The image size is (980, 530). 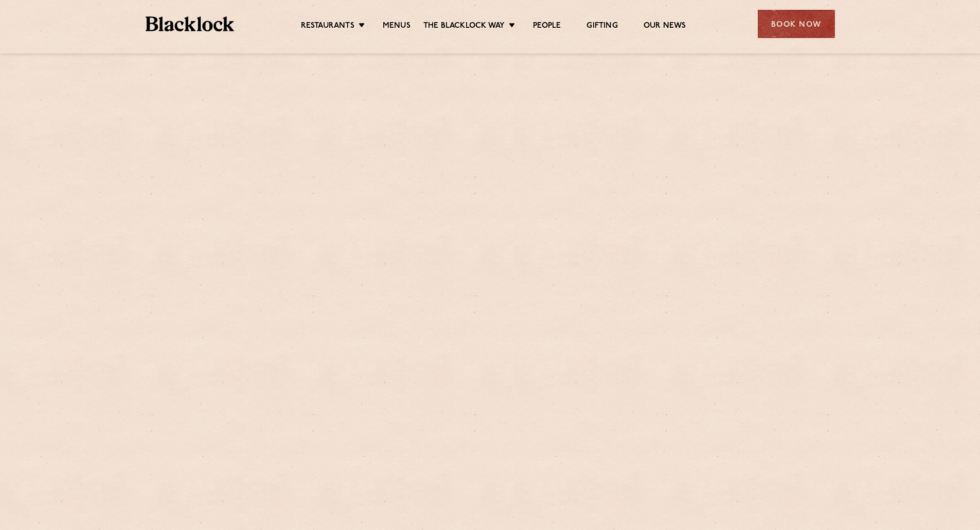 I want to click on a: Our News, so click(x=664, y=27).